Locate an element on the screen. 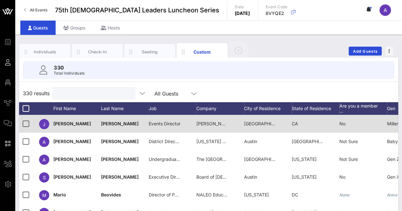 Image resolution: width=402 pixels, height=211 pixels. div: Job is located at coordinates (173, 109).